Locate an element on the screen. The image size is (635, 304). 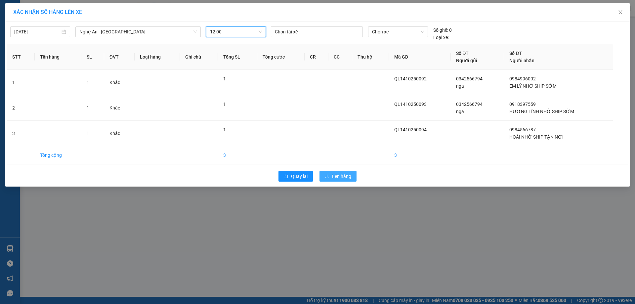
button: Close is located at coordinates (621, 13).